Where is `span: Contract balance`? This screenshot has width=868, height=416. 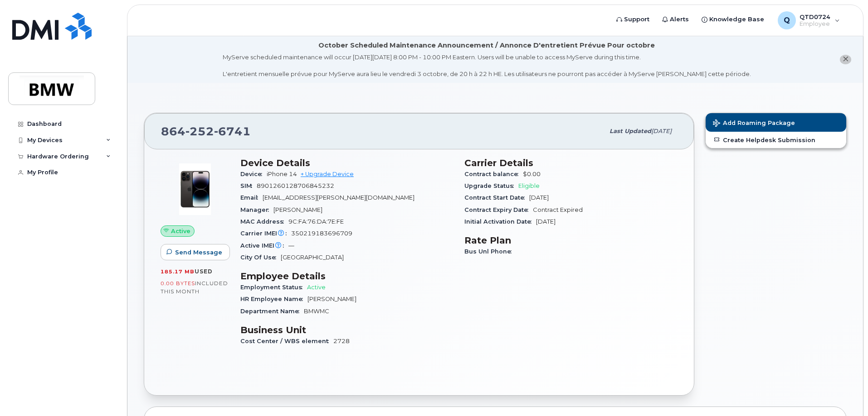 span: Contract balance is located at coordinates (493, 174).